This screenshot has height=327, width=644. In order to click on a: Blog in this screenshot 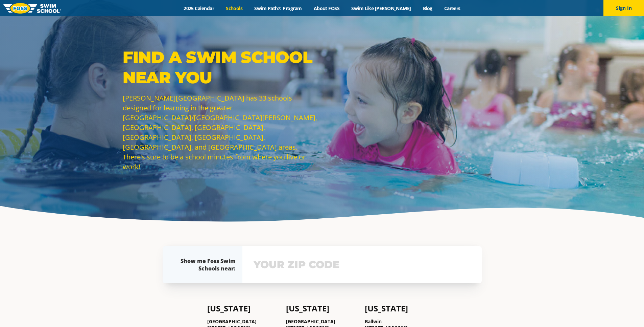, I will do `click(427, 8)`.